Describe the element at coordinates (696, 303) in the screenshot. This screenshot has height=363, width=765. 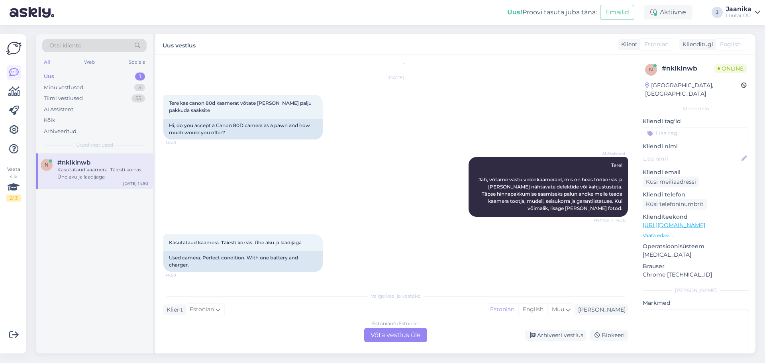
I see `p: Märkmed` at that location.